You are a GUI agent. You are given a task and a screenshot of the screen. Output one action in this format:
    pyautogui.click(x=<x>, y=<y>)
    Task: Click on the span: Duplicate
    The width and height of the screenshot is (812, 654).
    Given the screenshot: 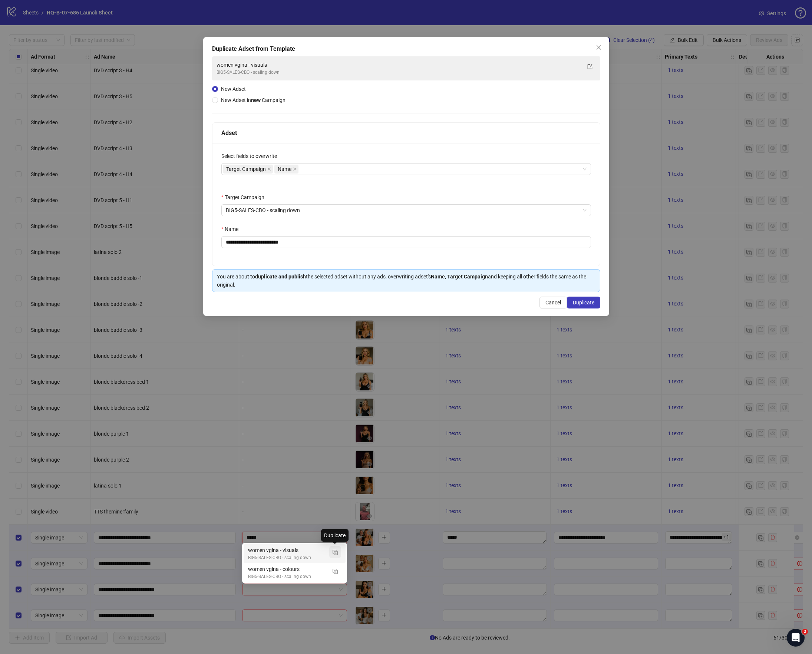 What is the action you would take?
    pyautogui.click(x=584, y=302)
    